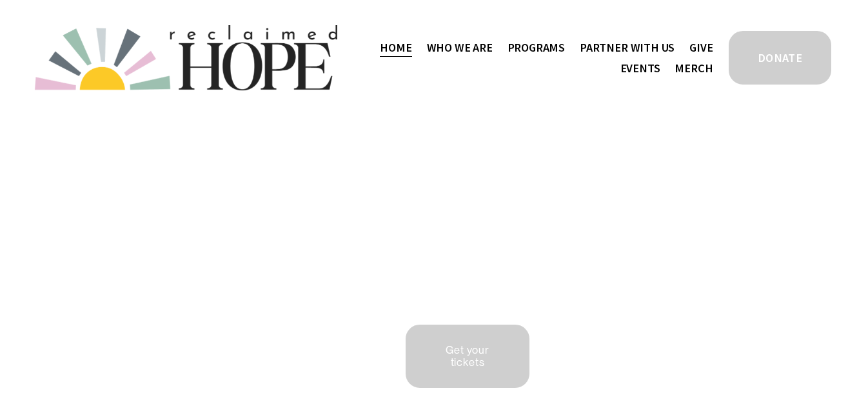 This screenshot has width=868, height=395. I want to click on span: Partner With Us, so click(627, 47).